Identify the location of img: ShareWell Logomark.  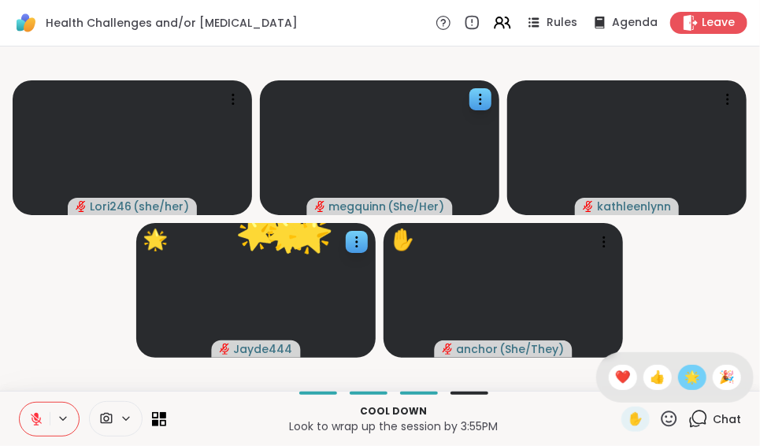
(26, 23).